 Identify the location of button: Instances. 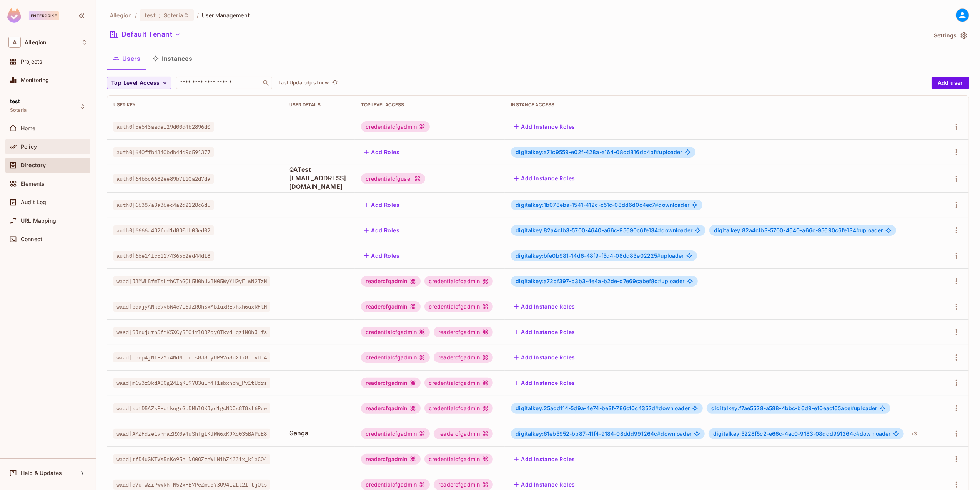
(172, 59).